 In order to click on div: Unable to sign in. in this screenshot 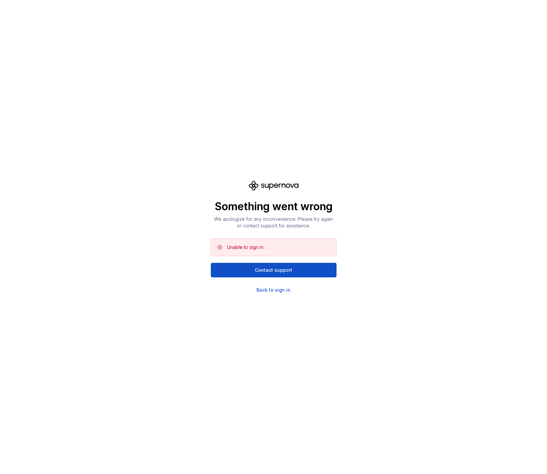, I will do `click(245, 247)`.